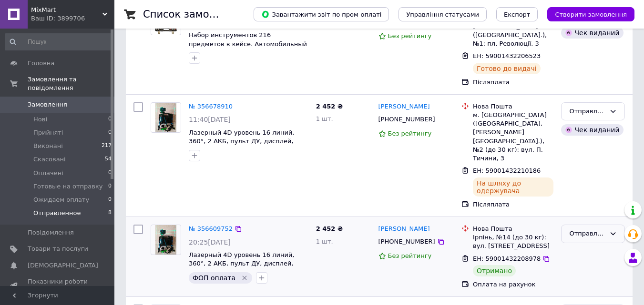 Image resolution: width=644 pixels, height=305 pixels. I want to click on span: Готовые на отправку, so click(68, 187).